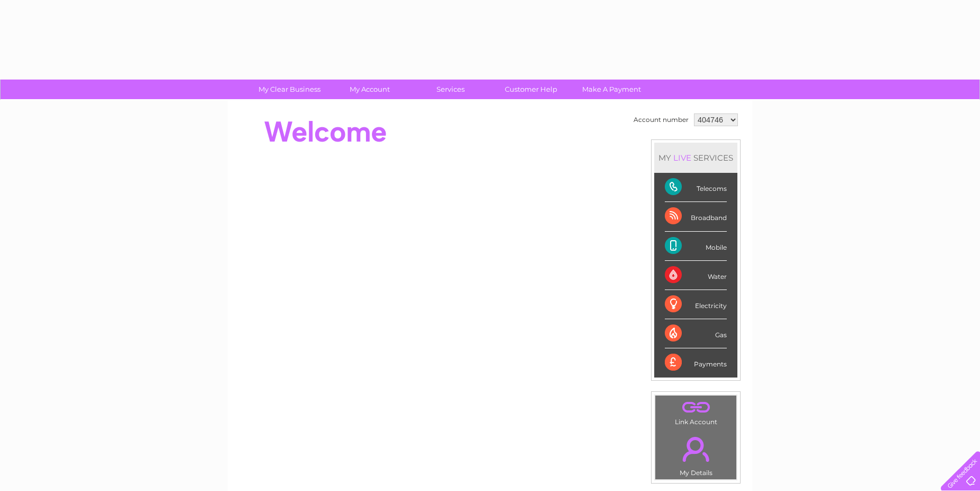  Describe the element at coordinates (450, 89) in the screenshot. I see `a: Services` at that location.